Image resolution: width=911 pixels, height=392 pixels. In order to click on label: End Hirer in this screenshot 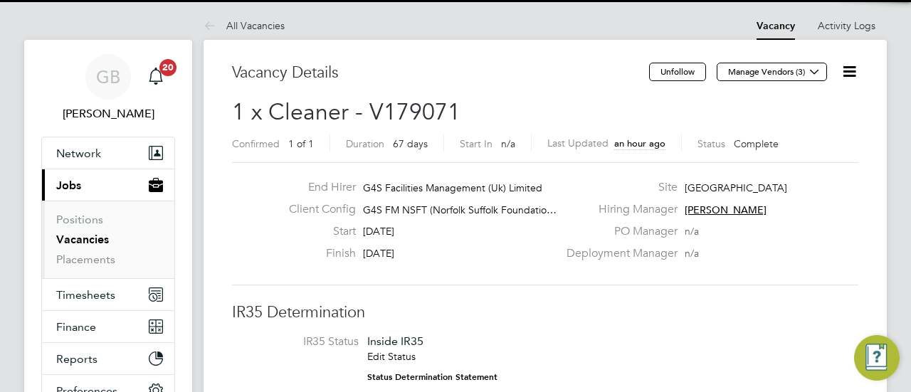, I will do `click(317, 187)`.